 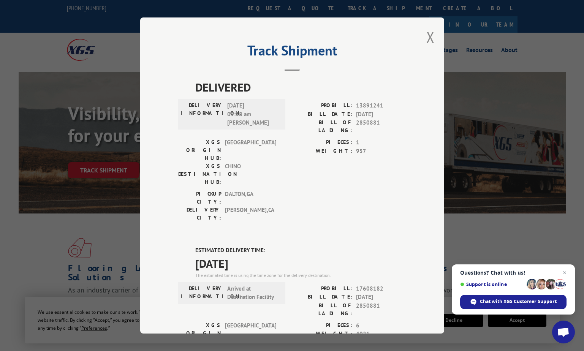 I want to click on div: Chat with XGS Customer Support, so click(x=513, y=302).